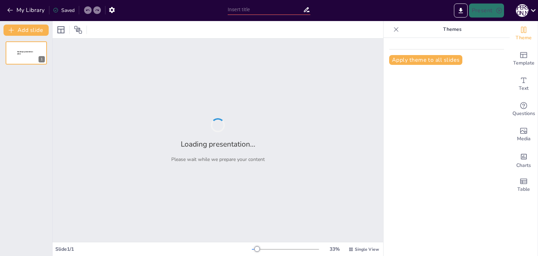 The width and height of the screenshot is (538, 256). I want to click on span: Text, so click(523, 88).